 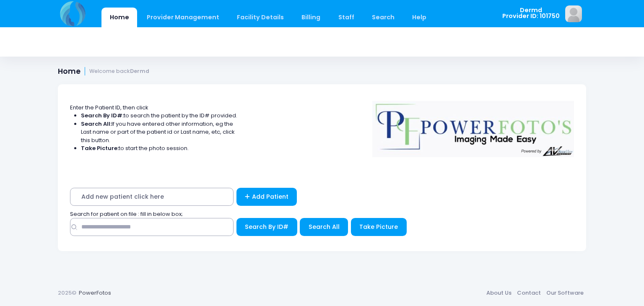 What do you see at coordinates (102, 115) in the screenshot?
I see `strong: Search By ID#:` at bounding box center [102, 115].